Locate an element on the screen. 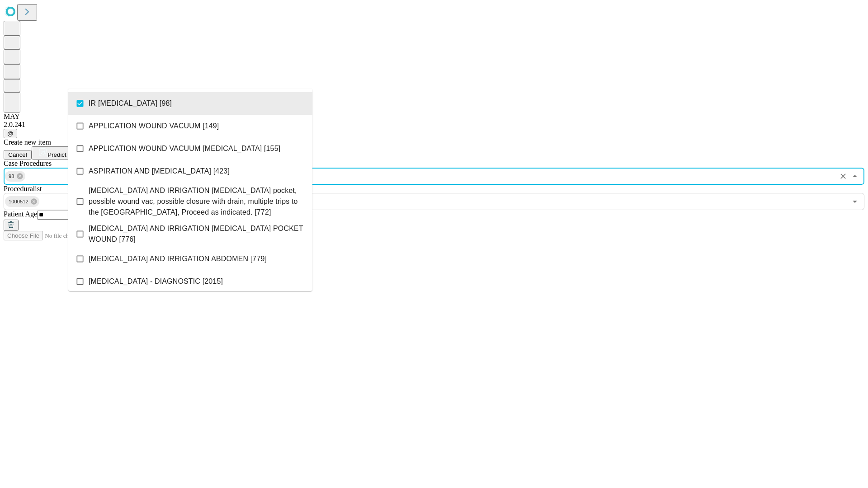 The image size is (868, 488). span: 1000512 is located at coordinates (19, 201).